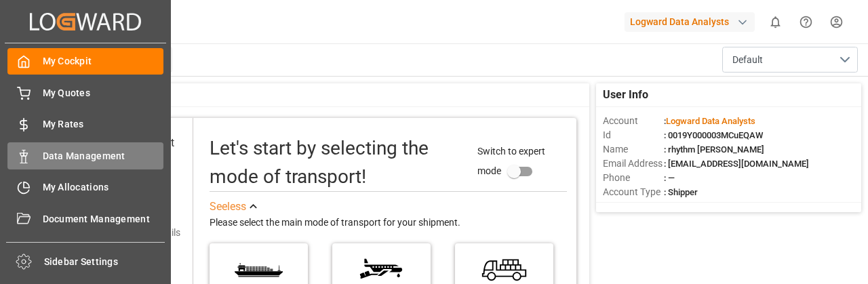 This screenshot has width=868, height=284. I want to click on span: Account, so click(633, 120).